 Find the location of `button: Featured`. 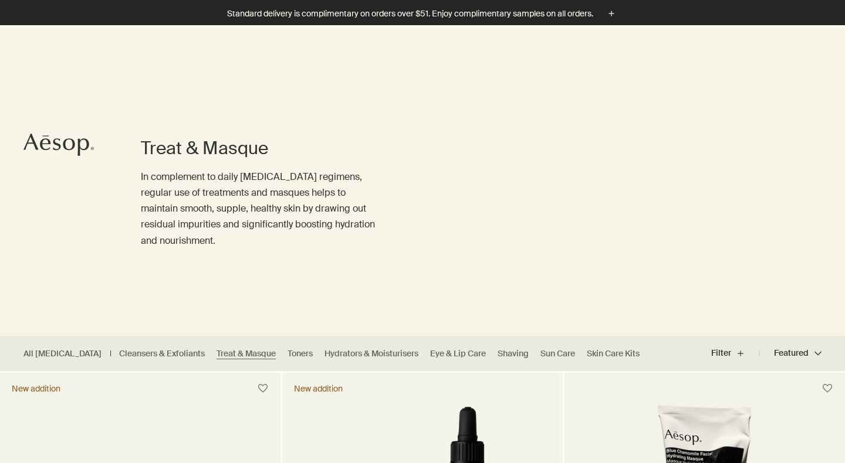

button: Featured is located at coordinates (790, 354).